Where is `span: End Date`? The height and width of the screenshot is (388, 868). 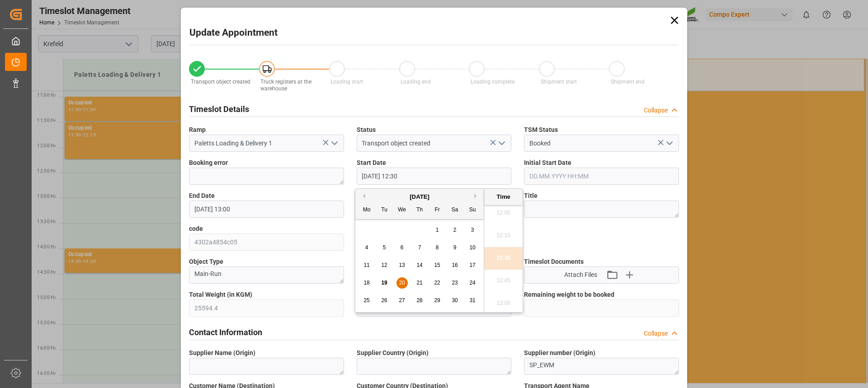 span: End Date is located at coordinates (202, 195).